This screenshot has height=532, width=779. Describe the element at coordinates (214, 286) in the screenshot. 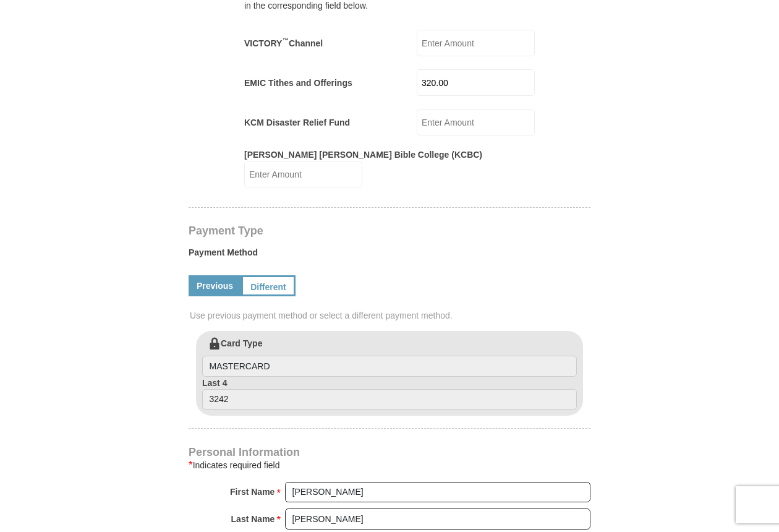

I see `a: Previous` at that location.